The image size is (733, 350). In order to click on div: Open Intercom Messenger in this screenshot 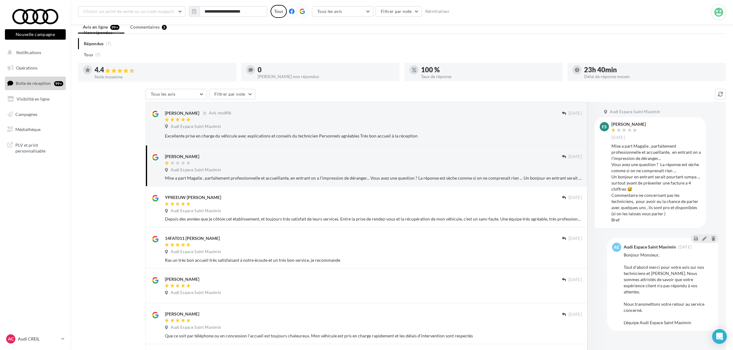, I will do `click(720, 336)`.